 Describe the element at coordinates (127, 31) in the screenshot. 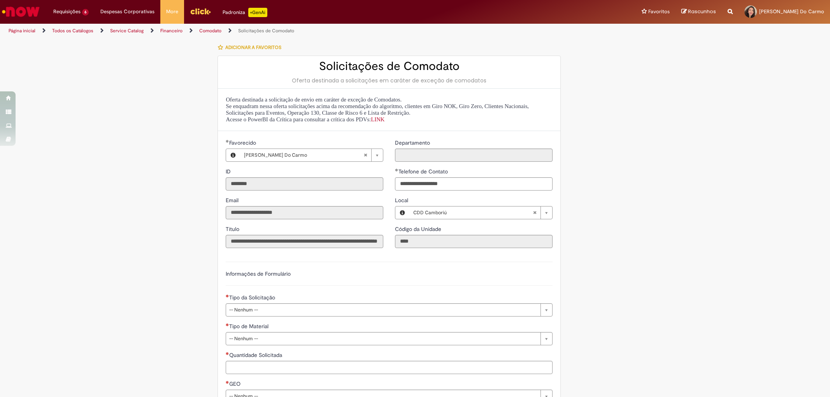

I see `a: Service Catalog` at that location.